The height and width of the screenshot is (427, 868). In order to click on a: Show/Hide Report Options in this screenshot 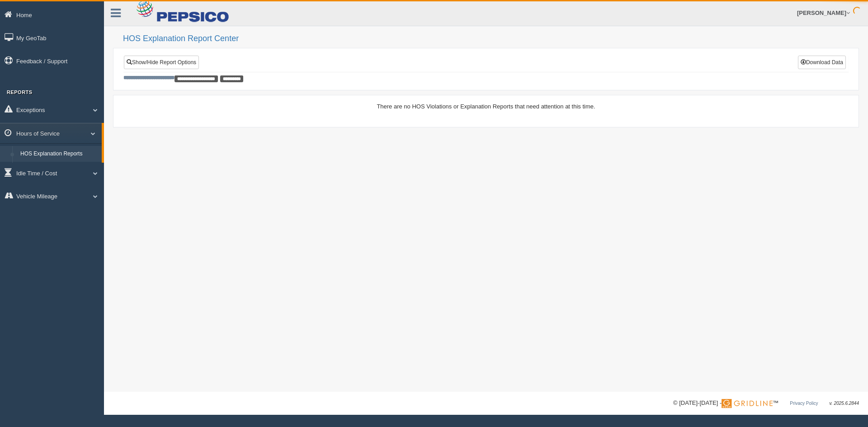, I will do `click(162, 62)`.